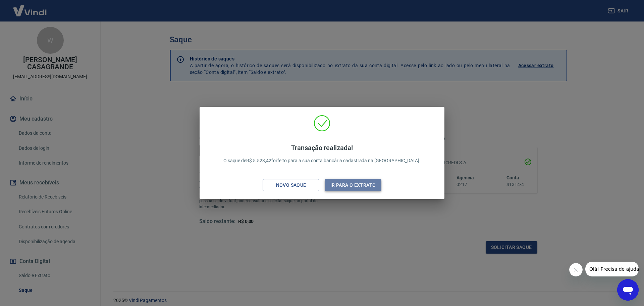 The width and height of the screenshot is (644, 306). What do you see at coordinates (353, 185) in the screenshot?
I see `button: Ir para o extrato` at bounding box center [353, 185].